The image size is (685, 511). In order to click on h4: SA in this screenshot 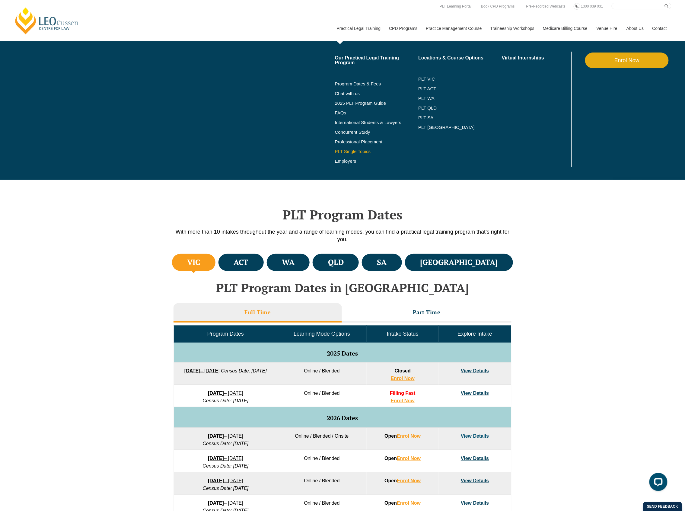, I will do `click(382, 262)`.